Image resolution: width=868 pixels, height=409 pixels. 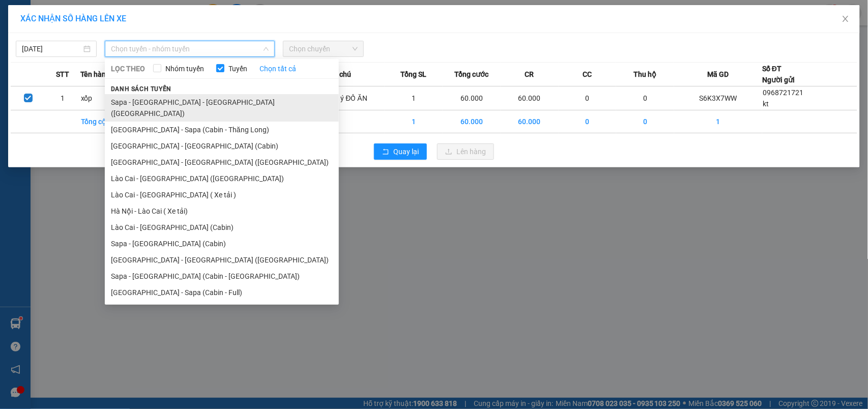 I want to click on button: rollbackQuay lại, so click(x=400, y=152).